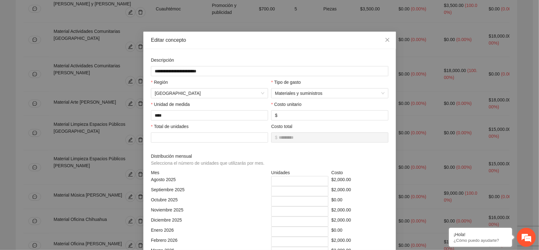  Describe the element at coordinates (69, 36) in the screenshot. I see `div: Chatee con nosotros ahora` at that location.